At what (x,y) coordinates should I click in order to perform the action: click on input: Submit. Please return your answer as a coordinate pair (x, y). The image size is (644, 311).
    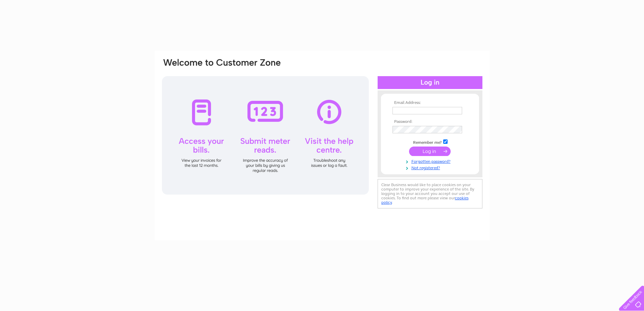
    Looking at the image, I should click on (430, 152).